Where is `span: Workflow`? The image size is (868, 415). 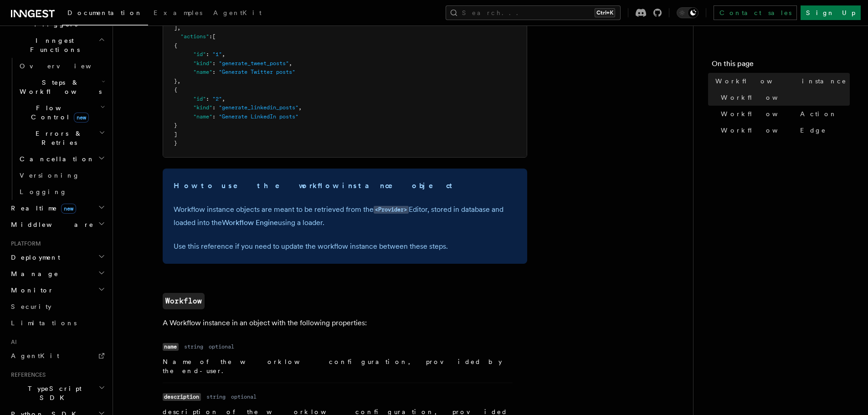 span: Workflow is located at coordinates (761, 97).